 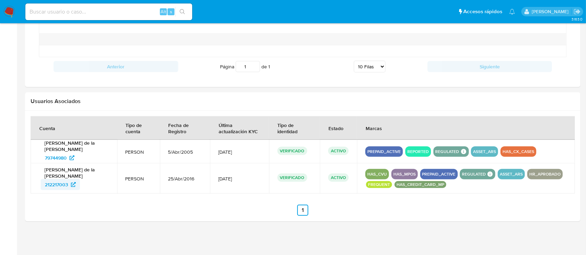 What do you see at coordinates (483, 11) in the screenshot?
I see `span: Accesos rápidos` at bounding box center [483, 11].